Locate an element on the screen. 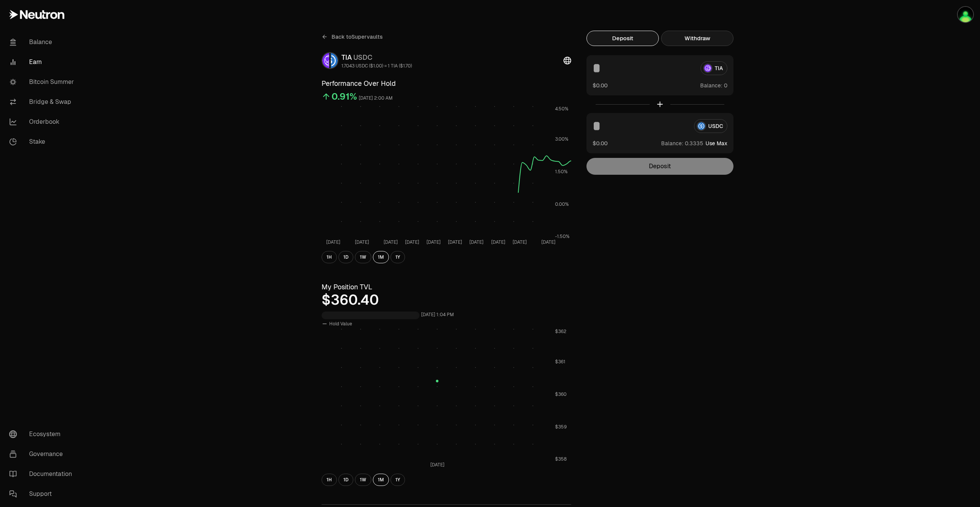 This screenshot has width=980, height=507. tspan: $358 is located at coordinates (561, 459).